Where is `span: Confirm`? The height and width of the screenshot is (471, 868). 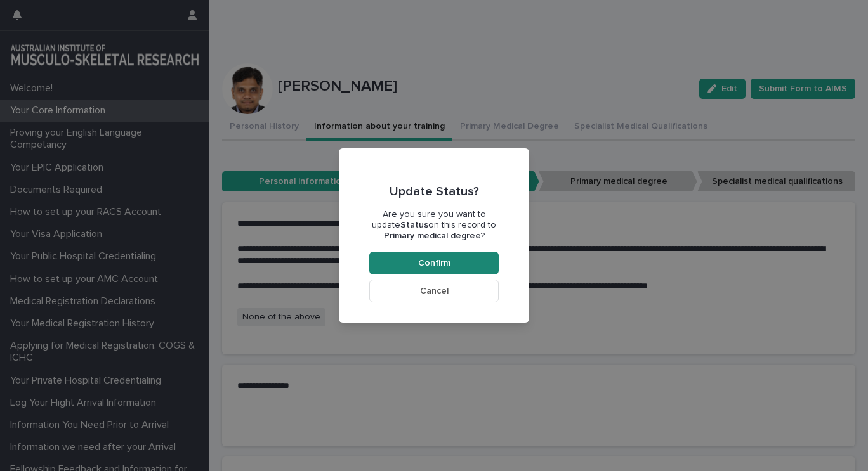 span: Confirm is located at coordinates (434, 263).